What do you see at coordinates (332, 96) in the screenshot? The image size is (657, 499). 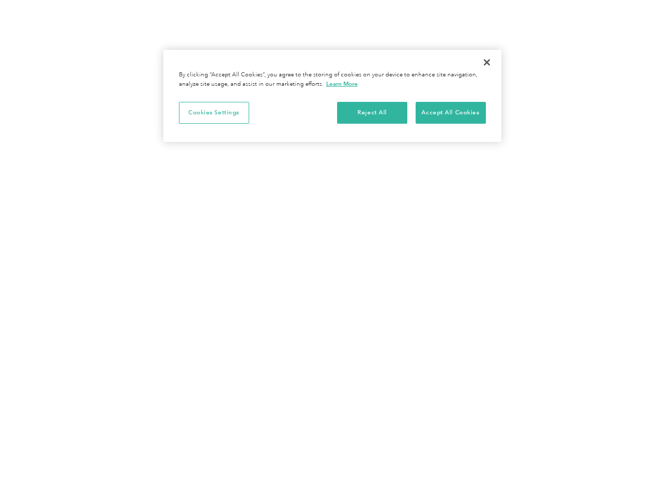 I see `div: Privacy` at bounding box center [332, 96].